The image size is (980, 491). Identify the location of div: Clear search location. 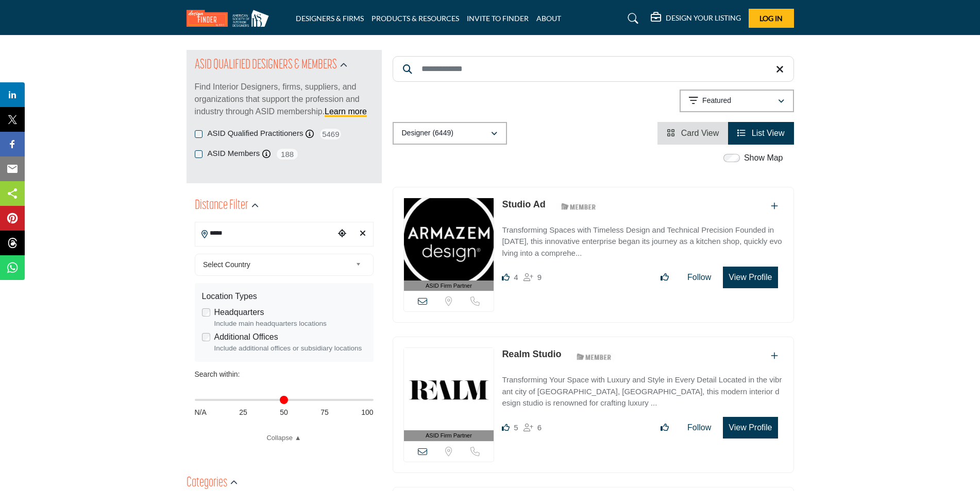
(363, 234).